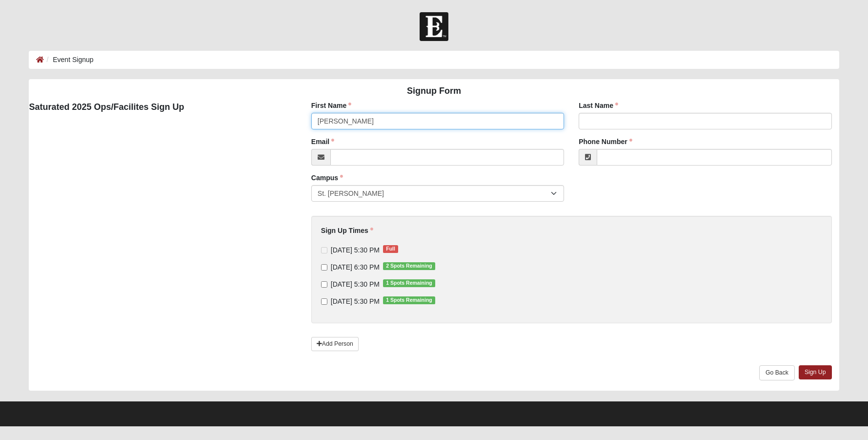 This screenshot has height=440, width=868. What do you see at coordinates (390, 249) in the screenshot?
I see `span: Full` at bounding box center [390, 249].